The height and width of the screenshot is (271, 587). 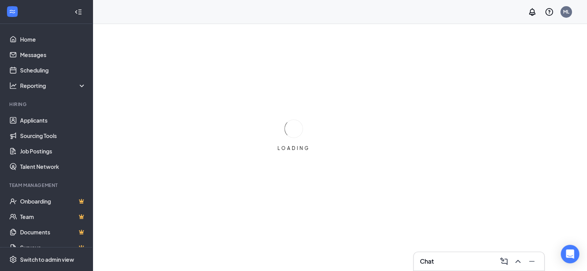 What do you see at coordinates (47, 260) in the screenshot?
I see `div: Switch to admin view` at bounding box center [47, 260].